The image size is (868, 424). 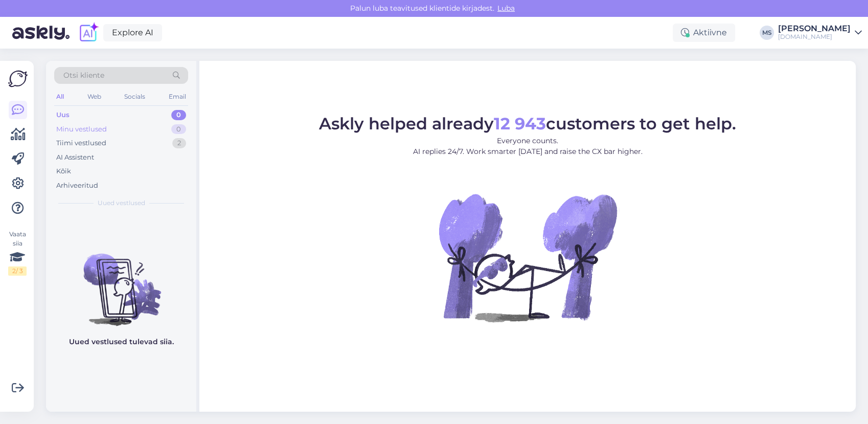 I want to click on div: 2 / 3, so click(x=18, y=271).